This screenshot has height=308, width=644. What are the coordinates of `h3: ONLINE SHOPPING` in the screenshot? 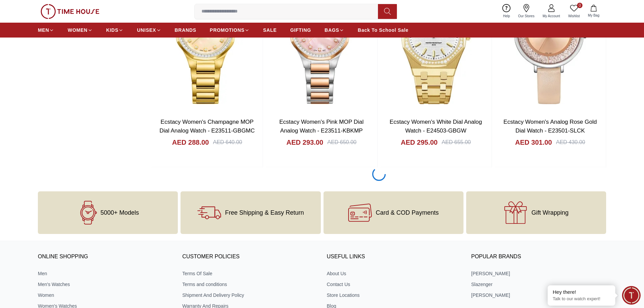 It's located at (105, 257).